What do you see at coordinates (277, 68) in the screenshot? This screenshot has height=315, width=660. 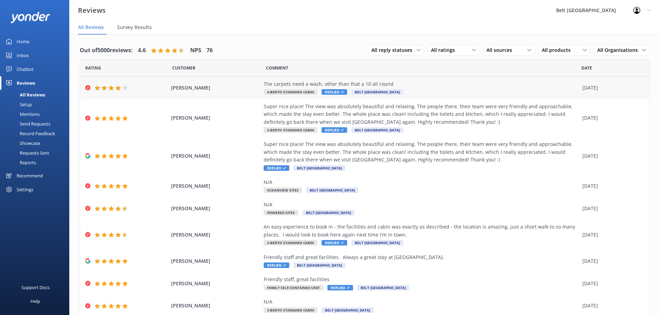 I see `span: Question` at bounding box center [277, 68].